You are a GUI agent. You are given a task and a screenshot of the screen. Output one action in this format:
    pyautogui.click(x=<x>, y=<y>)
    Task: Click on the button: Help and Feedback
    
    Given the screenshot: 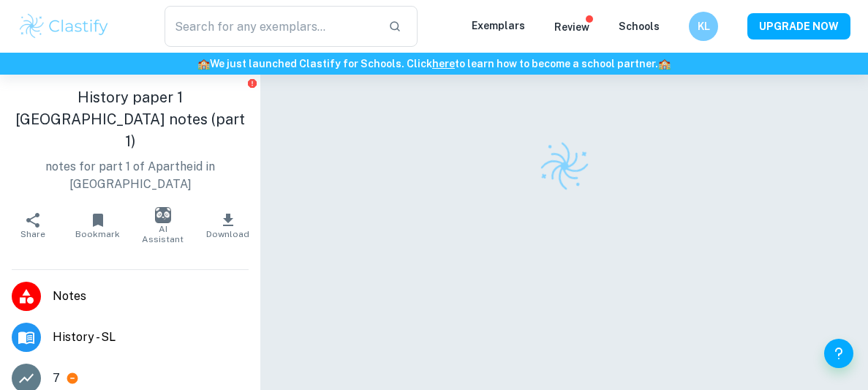 What is the action you would take?
    pyautogui.click(x=838, y=353)
    